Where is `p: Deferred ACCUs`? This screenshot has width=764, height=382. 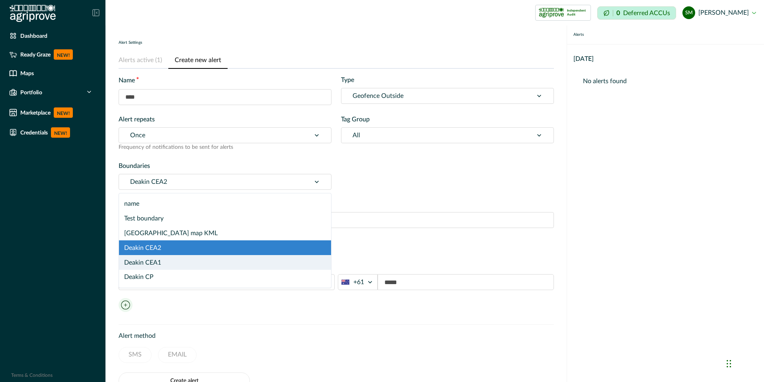
p: Deferred ACCUs is located at coordinates (646, 13).